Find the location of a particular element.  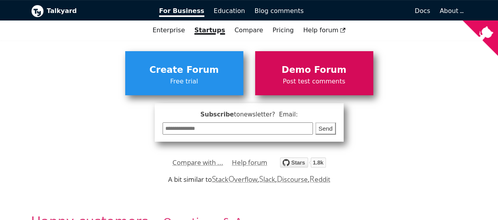

img: Talkyard logo is located at coordinates (37, 11).